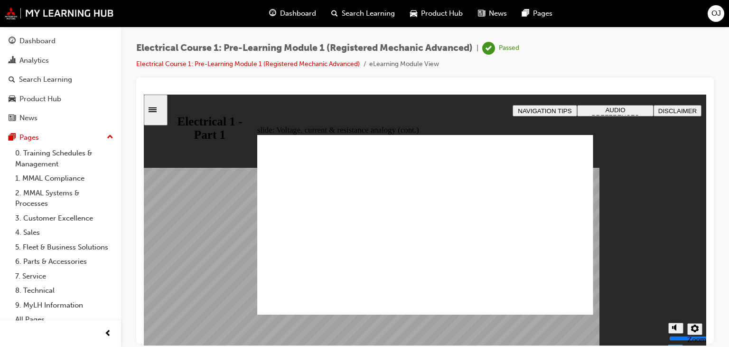 This screenshot has height=347, width=729. I want to click on span: DISCLAIMER, so click(534, 16).